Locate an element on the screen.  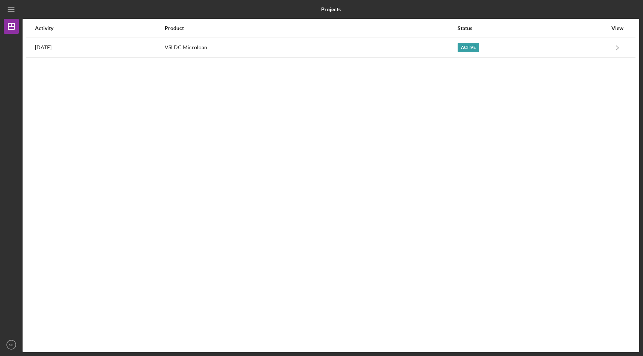
div: Activity is located at coordinates (99, 28).